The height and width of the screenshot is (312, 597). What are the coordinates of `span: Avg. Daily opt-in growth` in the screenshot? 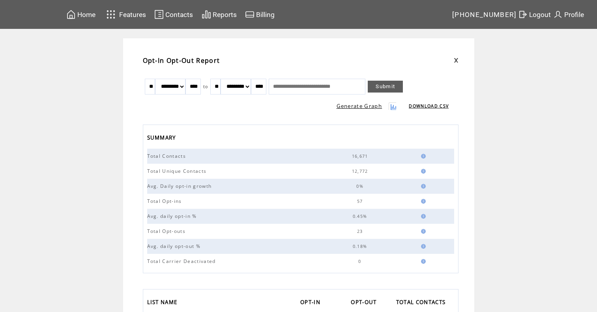 It's located at (180, 186).